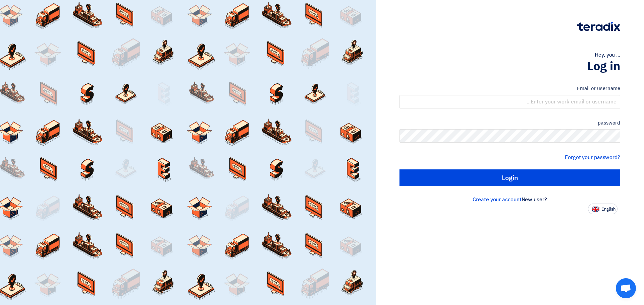  I want to click on font: New user?, so click(534, 200).